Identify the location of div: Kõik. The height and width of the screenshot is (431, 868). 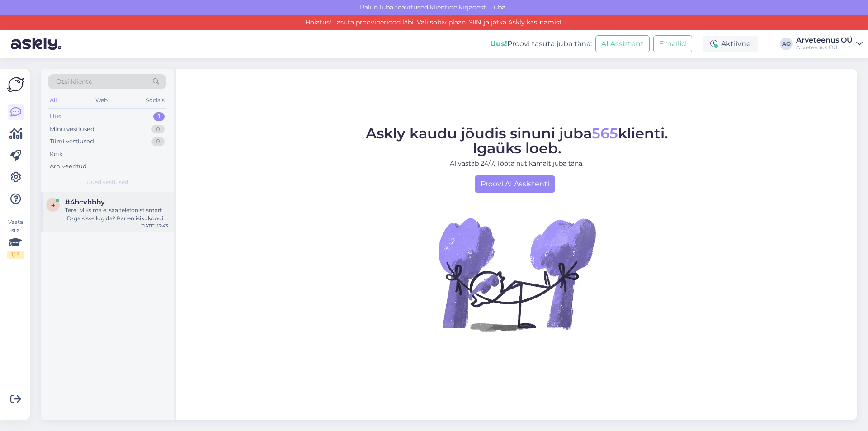
(56, 154).